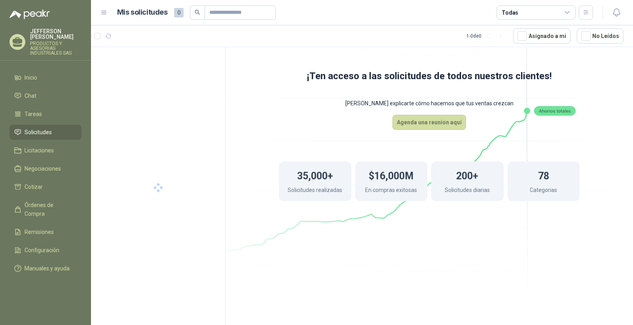 Image resolution: width=633 pixels, height=325 pixels. Describe the element at coordinates (544, 191) in the screenshot. I see `p: Categorias` at that location.